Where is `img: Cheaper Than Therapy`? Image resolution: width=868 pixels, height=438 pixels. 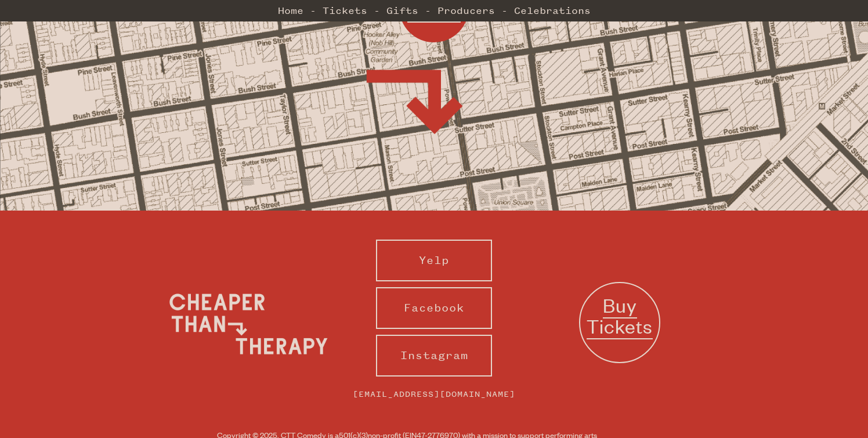 img: Cheaper Than Therapy is located at coordinates (248, 323).